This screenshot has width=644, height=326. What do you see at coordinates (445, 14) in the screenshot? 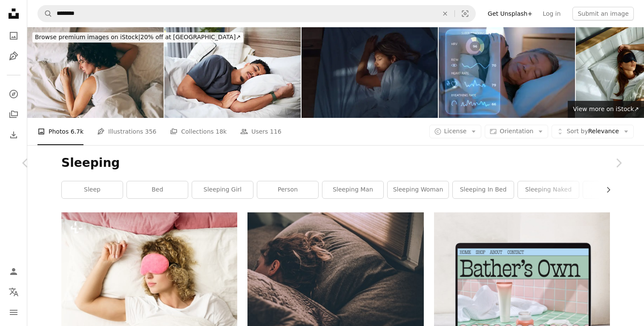
I see `button: Clear` at bounding box center [445, 14].